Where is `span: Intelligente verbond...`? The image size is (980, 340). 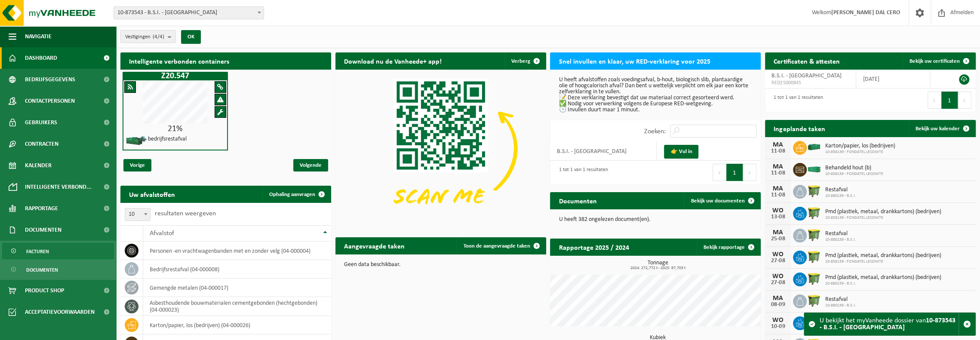
span: Intelligente verbond... is located at coordinates (58, 187).